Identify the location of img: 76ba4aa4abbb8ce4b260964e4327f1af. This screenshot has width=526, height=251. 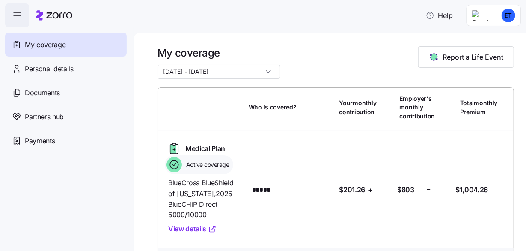
(509, 15).